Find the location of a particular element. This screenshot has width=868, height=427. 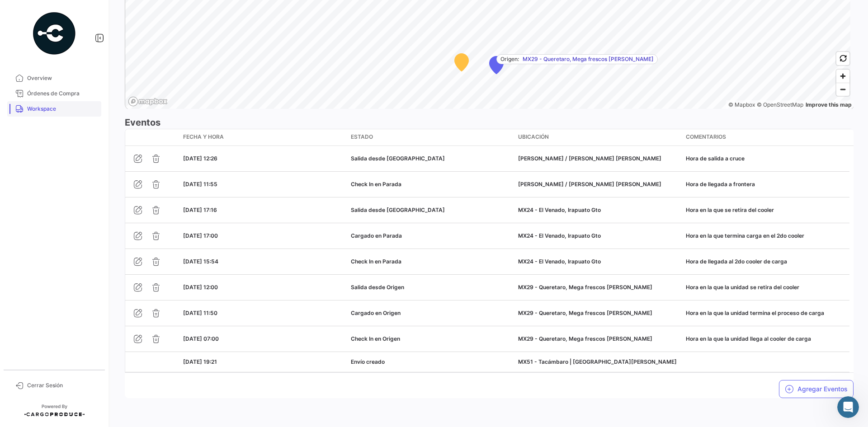

div: Hora de llegada a frontera is located at coordinates (766, 184).